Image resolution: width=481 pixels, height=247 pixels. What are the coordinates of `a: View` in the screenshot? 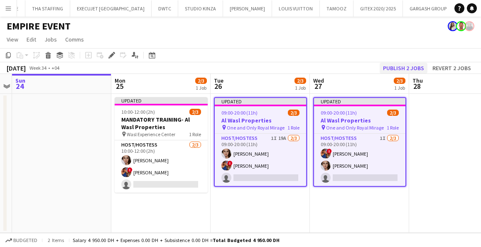 It's located at (12, 39).